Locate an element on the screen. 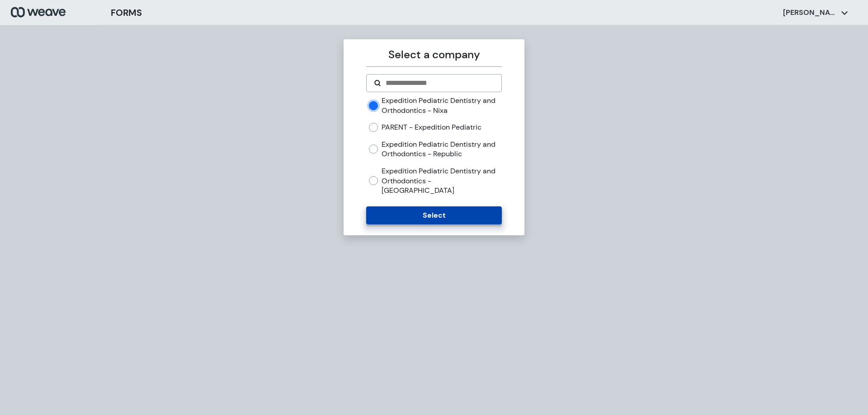  label: Expedition Pediatric Dentistry and Orthodontics - Republic is located at coordinates (442, 149).